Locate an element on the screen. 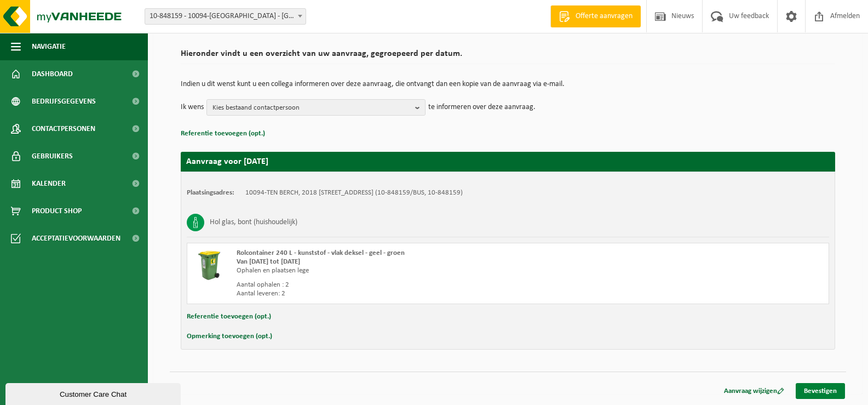  p: Ik wens is located at coordinates (192, 107).